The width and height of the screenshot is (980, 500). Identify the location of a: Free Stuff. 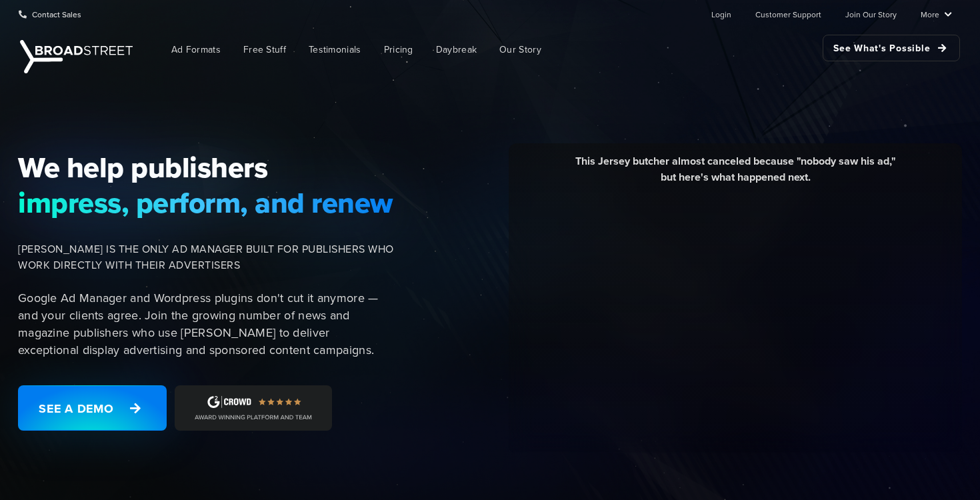
(265, 49).